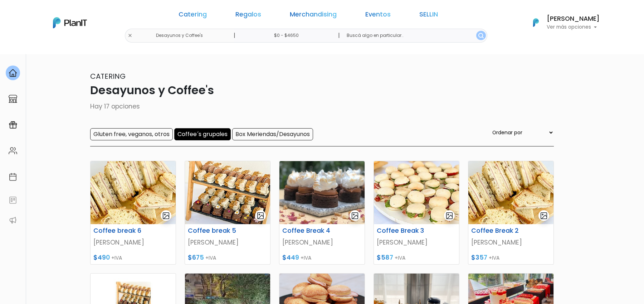 The width and height of the screenshot is (644, 304). What do you see at coordinates (481, 35) in the screenshot?
I see `img: search_button-432b6d5273f82d61273b3651a40e1bd1b912527efae98b1b7a1b2c0702e16a8d.svg` at bounding box center [481, 35].